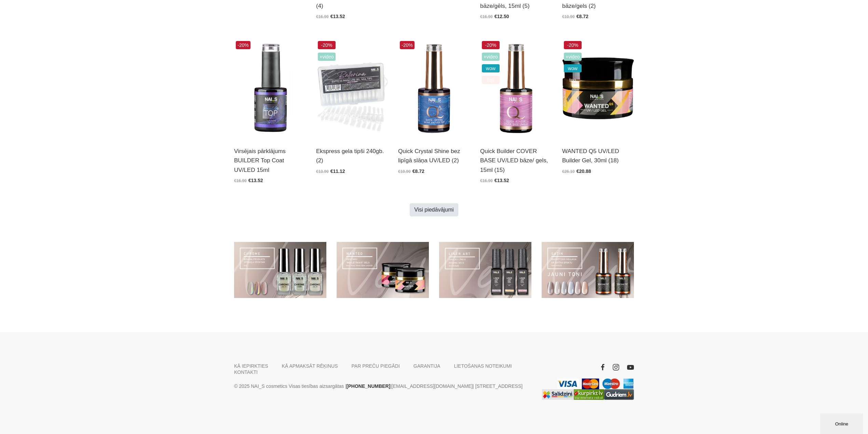  What do you see at coordinates (589, 394) in the screenshot?
I see `a: Lielākais Latvijas interneta veikalu preču meklētājs` at bounding box center [589, 394].